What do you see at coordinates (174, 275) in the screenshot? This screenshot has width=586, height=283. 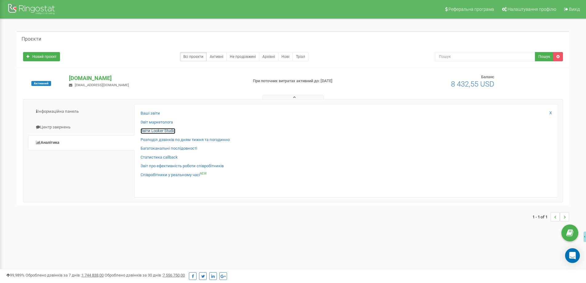 I see `u: 7 556 750,00` at bounding box center [174, 275].